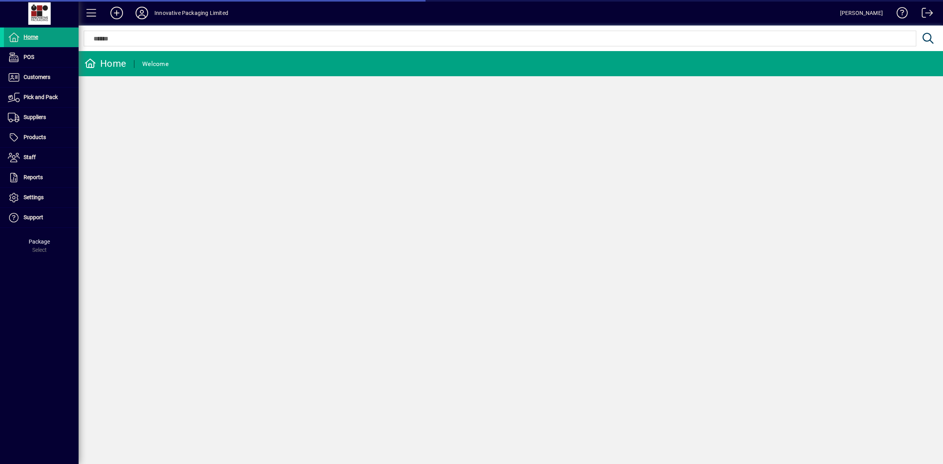 This screenshot has height=464, width=943. Describe the element at coordinates (105, 64) in the screenshot. I see `div: Home` at that location.